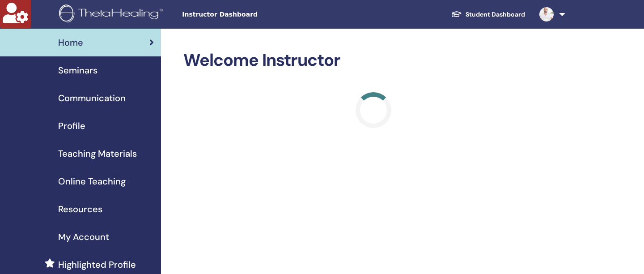  What do you see at coordinates (373, 61) in the screenshot?
I see `h2: Welcome Instructor` at bounding box center [373, 61].